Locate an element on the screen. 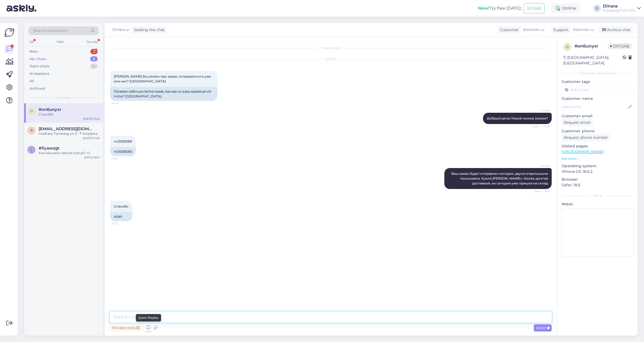 Image resolution: width=644 pixels, height=342 pixels. span: riinalaurimaa@gmail.com is located at coordinates (67, 129).